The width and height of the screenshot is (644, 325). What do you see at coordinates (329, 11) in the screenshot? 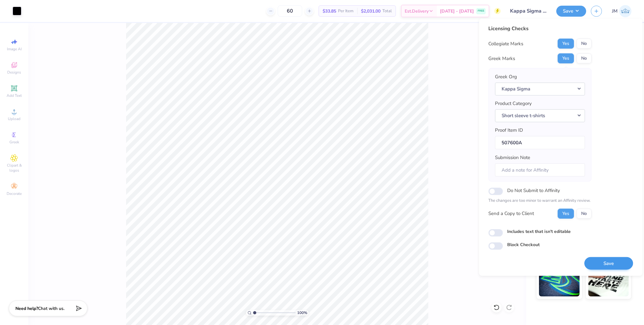
I see `span: $33.85` at bounding box center [329, 11].